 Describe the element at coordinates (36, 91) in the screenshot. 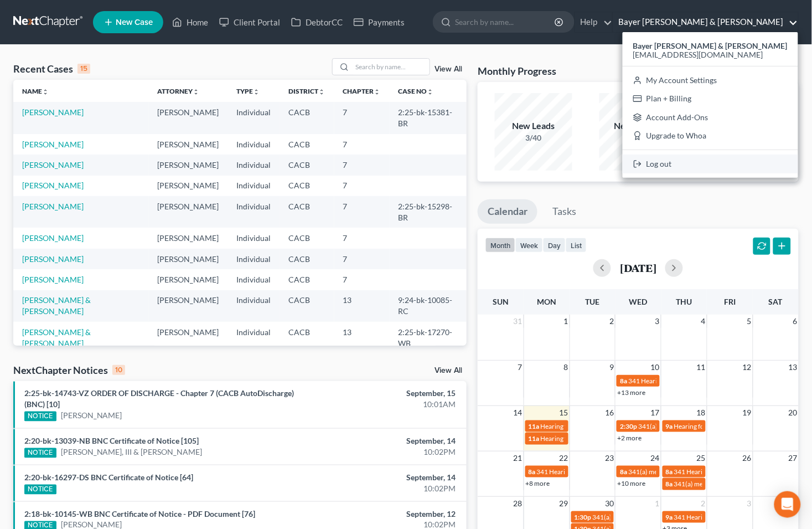

I see `a: Nameunfold_more` at that location.